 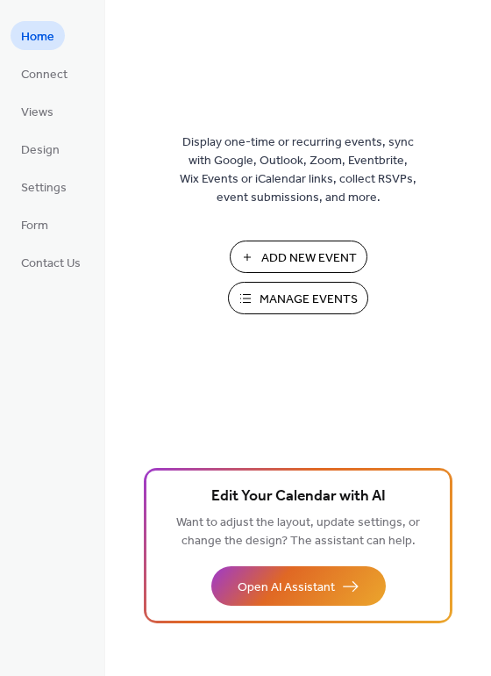 What do you see at coordinates (34, 226) in the screenshot?
I see `span: Form` at bounding box center [34, 226].